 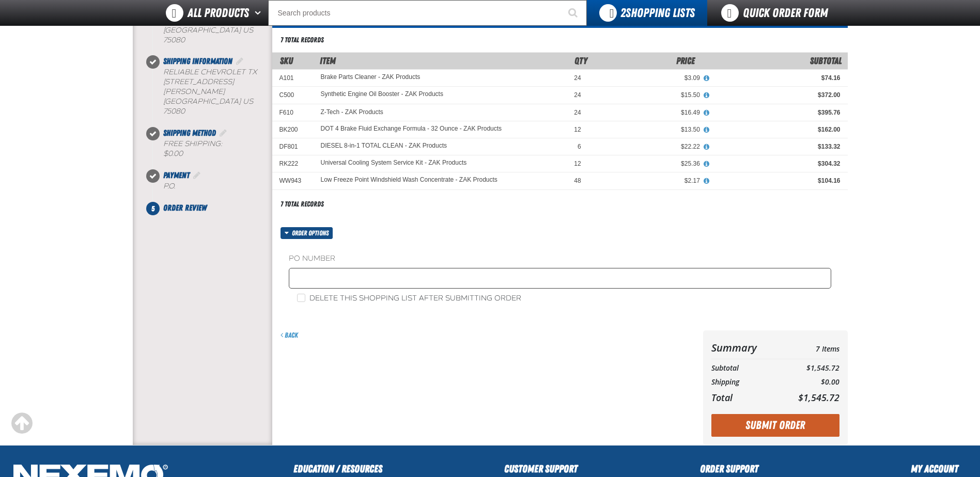 I want to click on td: RK222, so click(x=293, y=164).